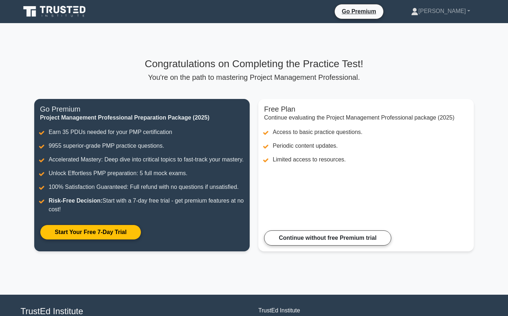 This screenshot has width=508, height=316. What do you see at coordinates (91, 232) in the screenshot?
I see `a: Start Your Free 7-Day Trial` at bounding box center [91, 232].